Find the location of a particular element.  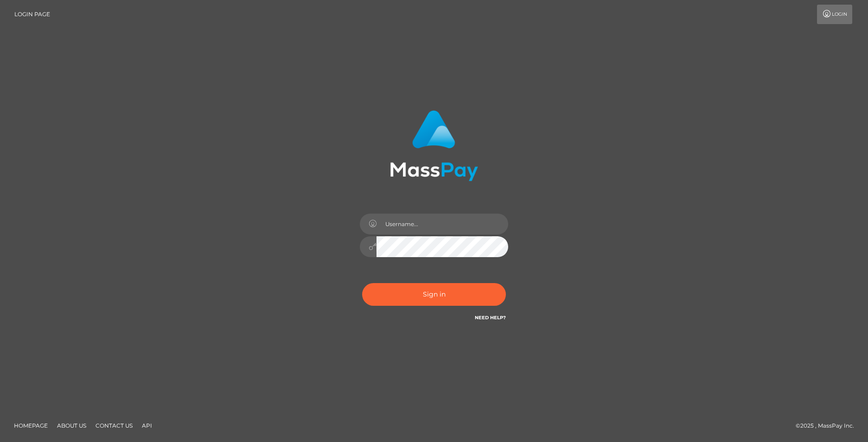

a: About Us is located at coordinates (71, 425).